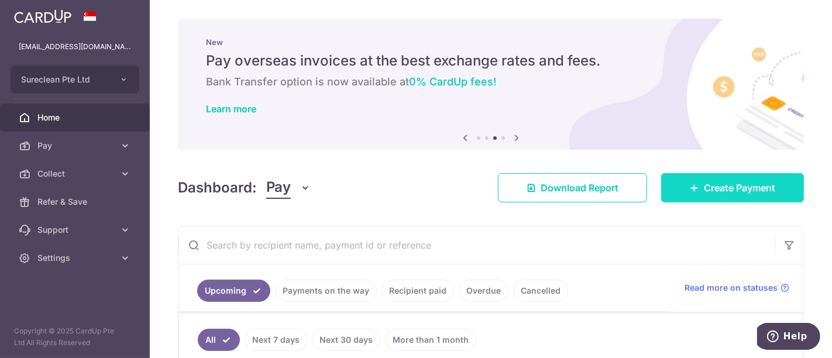  What do you see at coordinates (38, 13) in the screenshot?
I see `span: Help` at bounding box center [38, 13].